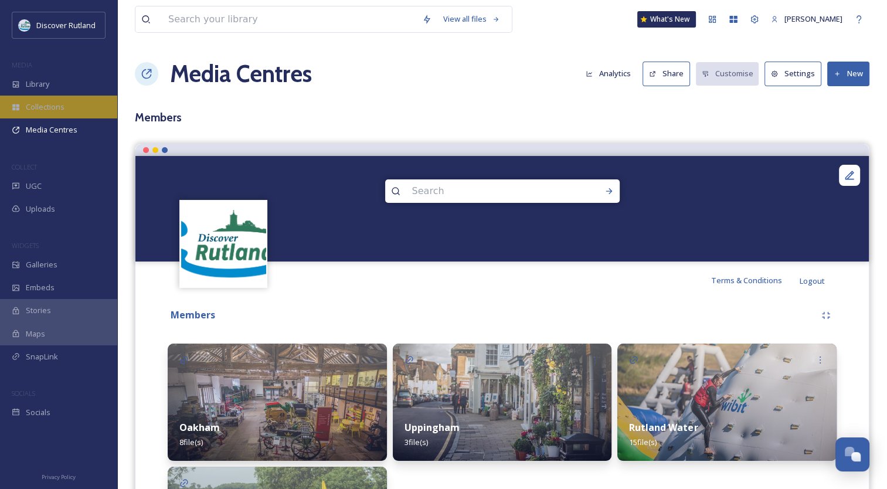 The width and height of the screenshot is (887, 489). What do you see at coordinates (66, 25) in the screenshot?
I see `span: Discover Rutland` at bounding box center [66, 25].